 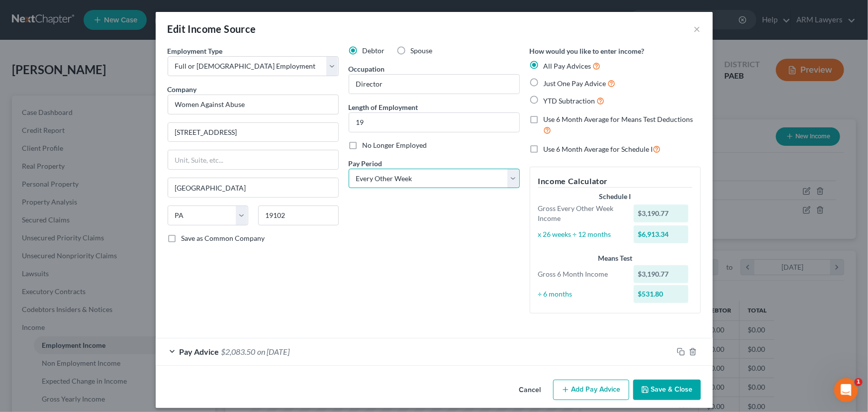 I want to click on input: Enter address..., so click(x=253, y=133).